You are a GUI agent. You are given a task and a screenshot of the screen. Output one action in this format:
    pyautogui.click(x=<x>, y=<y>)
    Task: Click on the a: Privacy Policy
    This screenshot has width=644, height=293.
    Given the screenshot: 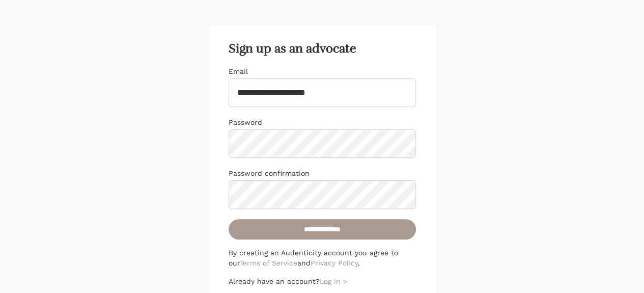 What is the action you would take?
    pyautogui.click(x=334, y=263)
    